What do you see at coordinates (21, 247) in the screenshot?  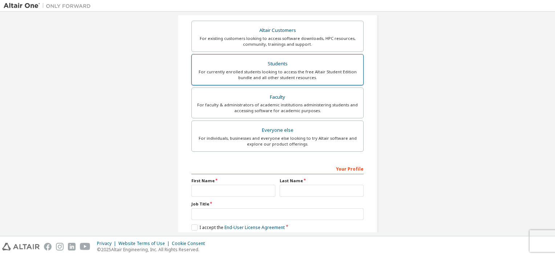 I see `img: altair_logo.svg` at bounding box center [21, 247].